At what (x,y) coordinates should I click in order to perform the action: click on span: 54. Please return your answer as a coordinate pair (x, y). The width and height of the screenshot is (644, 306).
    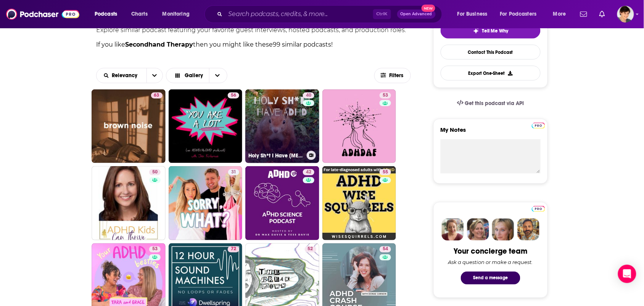
    Looking at the image, I should click on (385, 249).